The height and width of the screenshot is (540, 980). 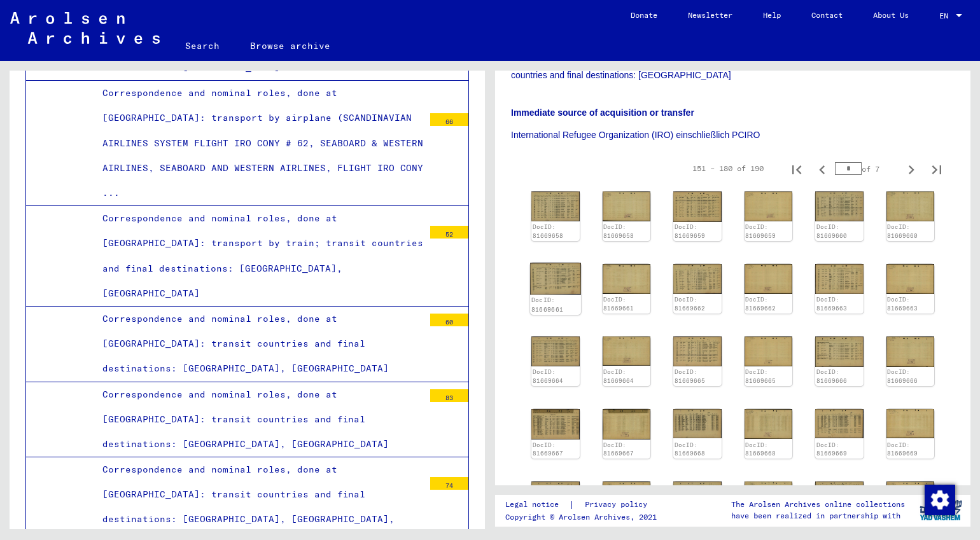 What do you see at coordinates (449, 232) in the screenshot?
I see `div: 52` at bounding box center [449, 232].